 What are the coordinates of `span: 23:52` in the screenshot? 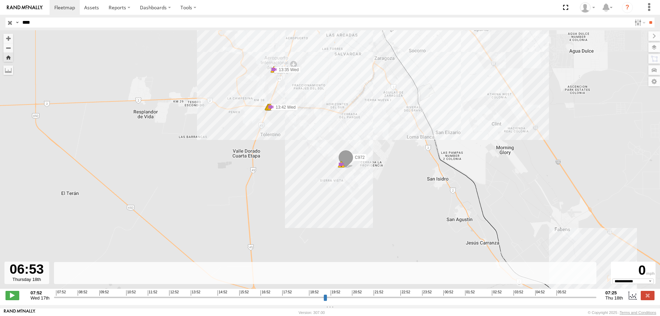 It's located at (427, 293).